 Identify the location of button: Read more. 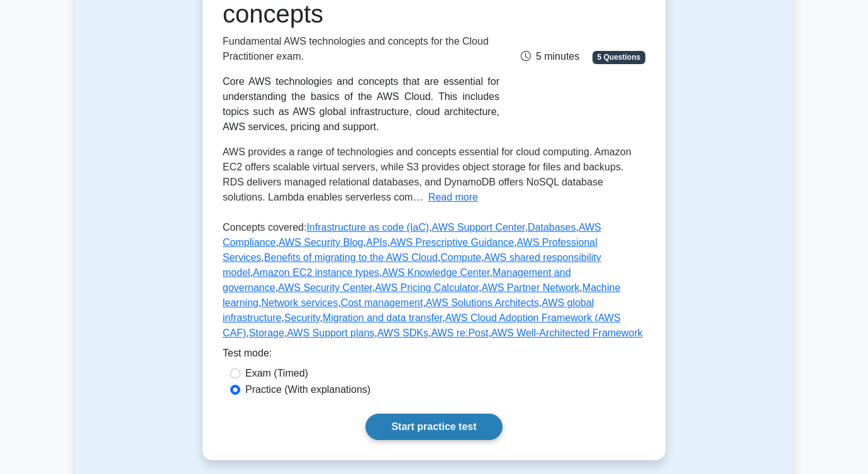
(453, 197).